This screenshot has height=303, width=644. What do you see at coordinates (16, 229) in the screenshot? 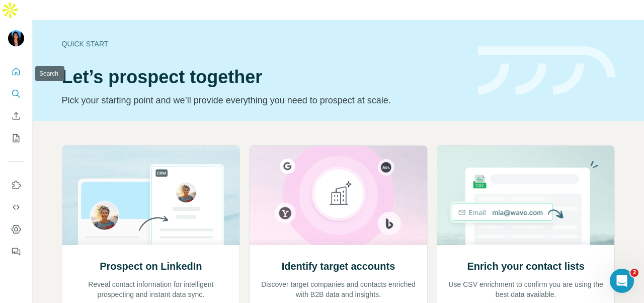
I see `button: Dashboard` at bounding box center [16, 229].